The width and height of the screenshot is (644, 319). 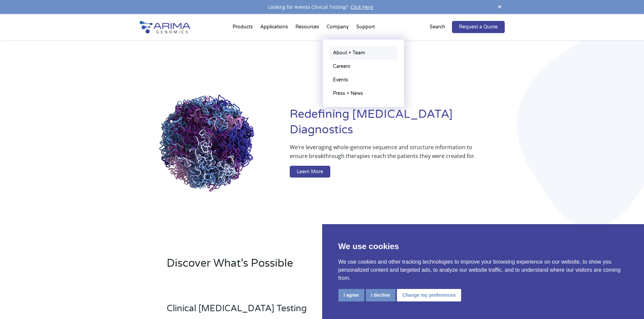 I want to click on button: I decline, so click(x=380, y=295).